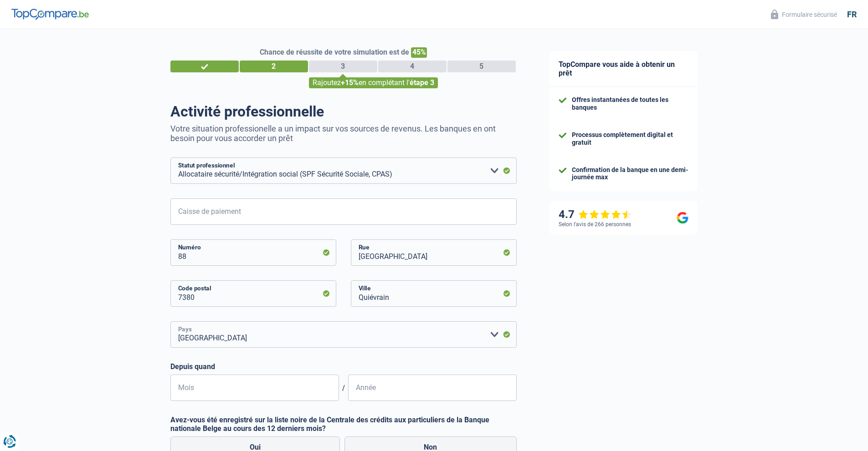  I want to click on div: Rajoutez en complétant l', so click(373, 83).